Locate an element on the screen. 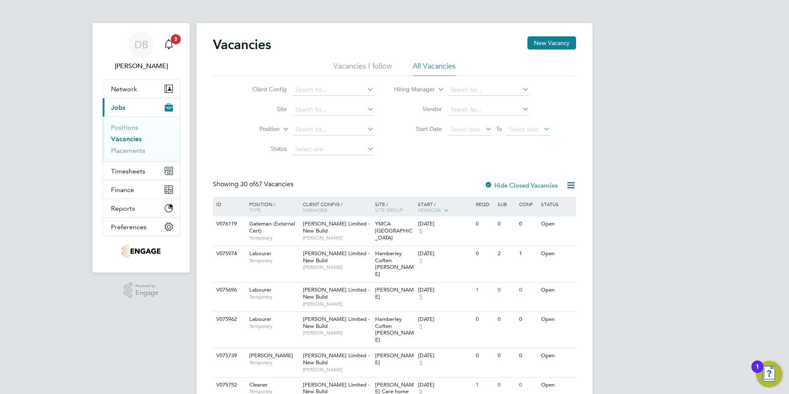 The height and width of the screenshot is (394, 789). nav: Main navigation is located at coordinates (141, 148).